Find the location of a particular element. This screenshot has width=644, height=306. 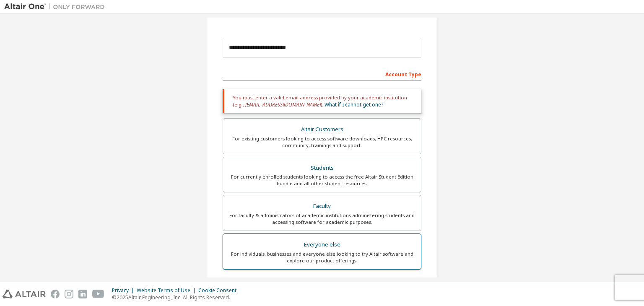

div: You must enter a valid email address provided by your academic institution (e.g., ). is located at coordinates (322, 101).